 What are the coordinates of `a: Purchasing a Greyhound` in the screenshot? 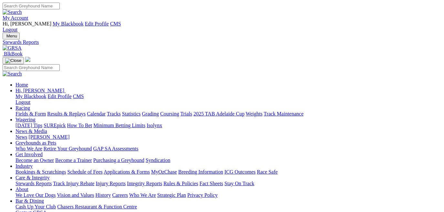 It's located at (119, 160).